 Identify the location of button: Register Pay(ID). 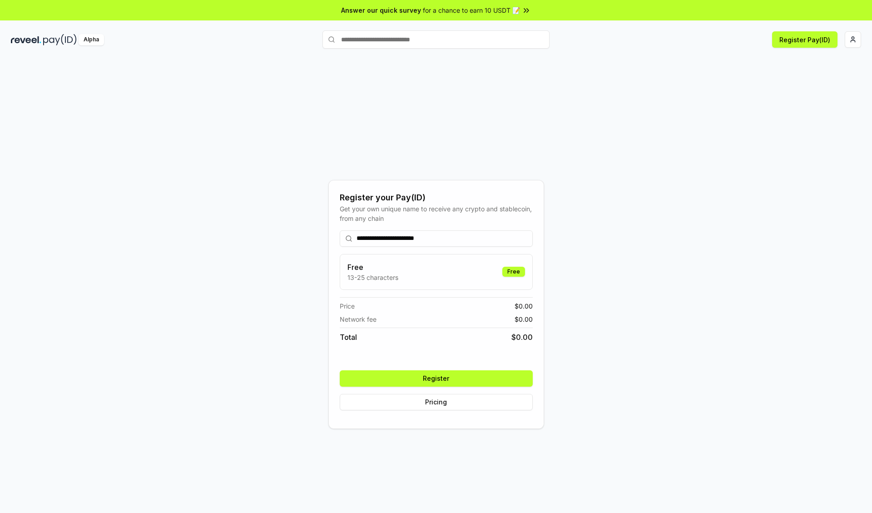
(805, 40).